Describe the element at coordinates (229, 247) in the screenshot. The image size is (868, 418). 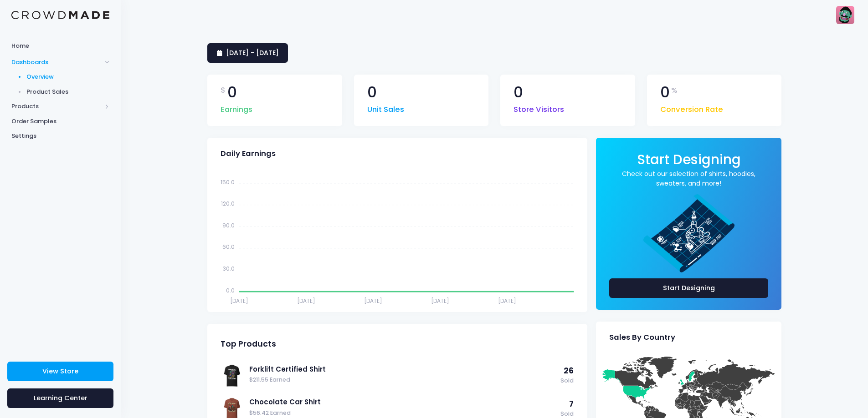
I see `tspan: 60.0` at that location.